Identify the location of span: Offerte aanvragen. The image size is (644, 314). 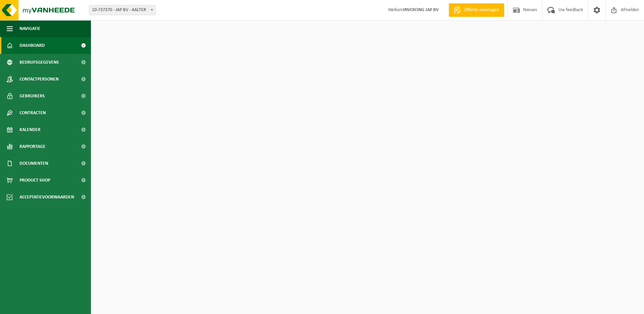
(481, 10).